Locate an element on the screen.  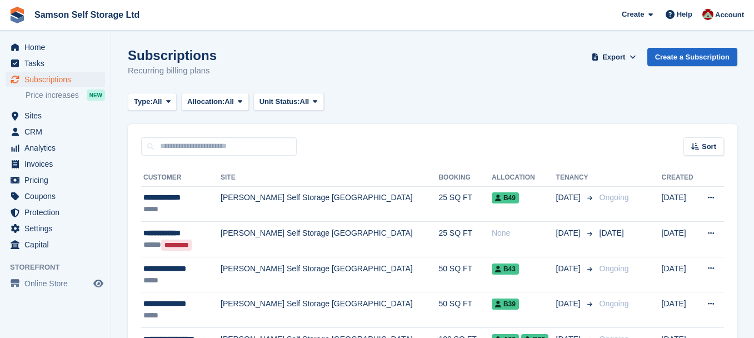
button: Unit Status: All is located at coordinates (288, 102).